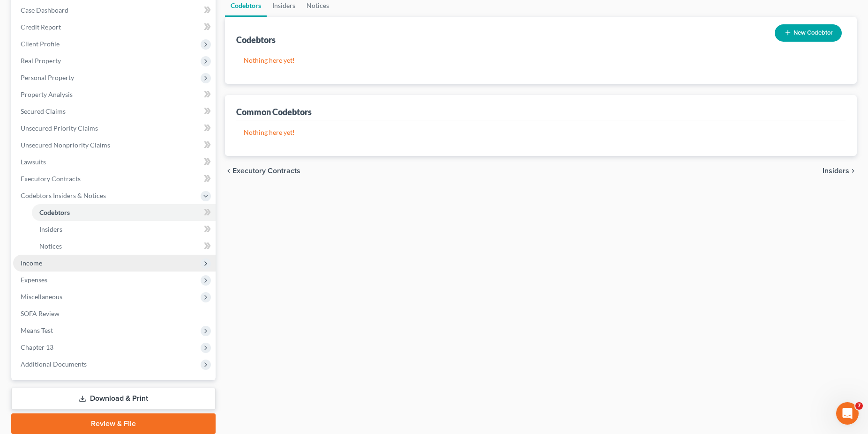  What do you see at coordinates (32, 263) in the screenshot?
I see `span: Income` at bounding box center [32, 263].